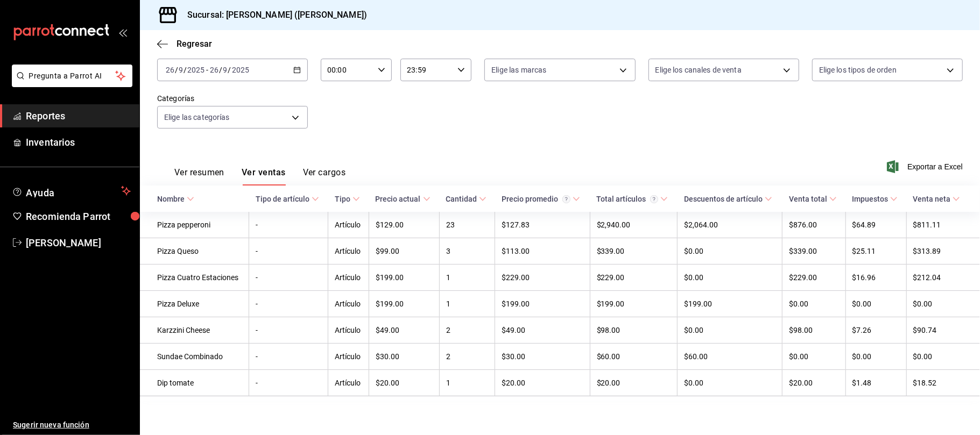  What do you see at coordinates (282, 199) in the screenshot?
I see `div: Tipo de artículo` at bounding box center [282, 199].